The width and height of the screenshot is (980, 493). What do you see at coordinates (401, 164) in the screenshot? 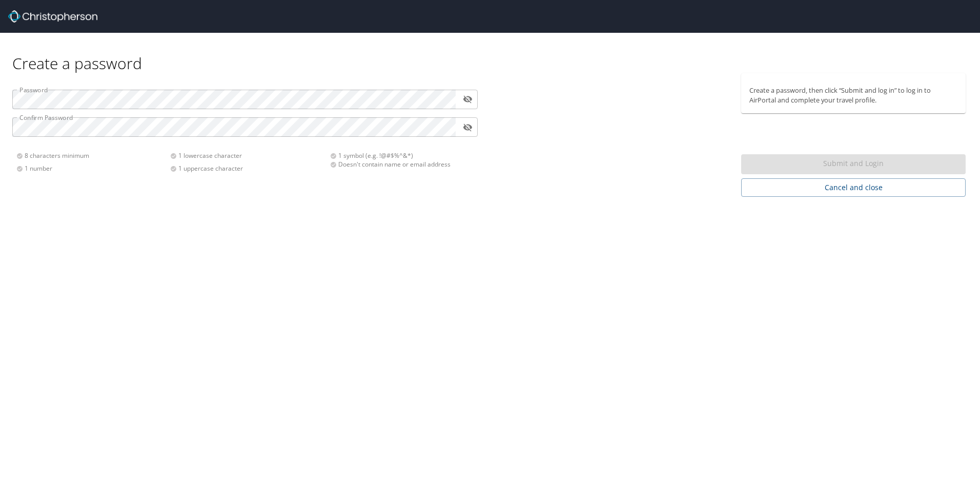
I see `div: Doesn't contain name or email address` at bounding box center [401, 164].